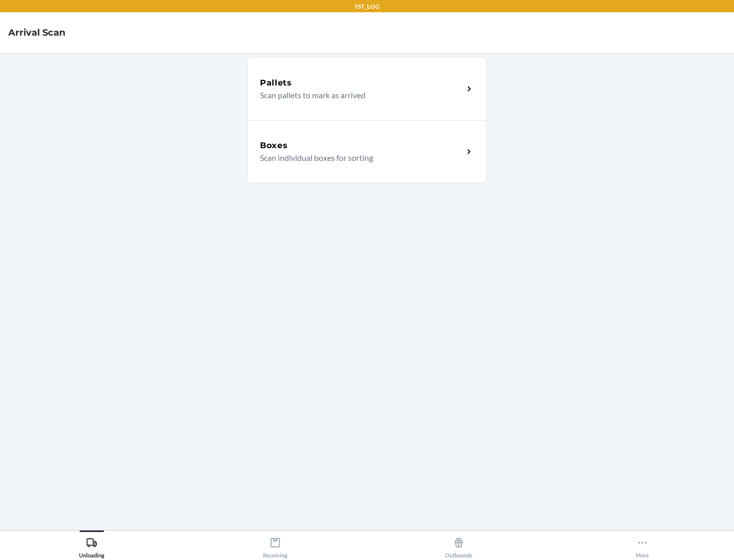 This screenshot has width=734, height=560. Describe the element at coordinates (36, 32) in the screenshot. I see `h4: Arrival Scan` at that location.